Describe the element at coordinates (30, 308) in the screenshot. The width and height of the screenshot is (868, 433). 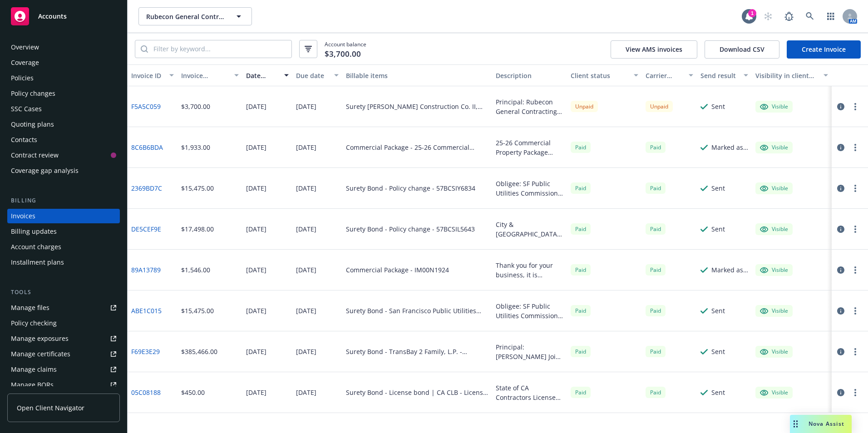
I see `div: Manage files` at that location.